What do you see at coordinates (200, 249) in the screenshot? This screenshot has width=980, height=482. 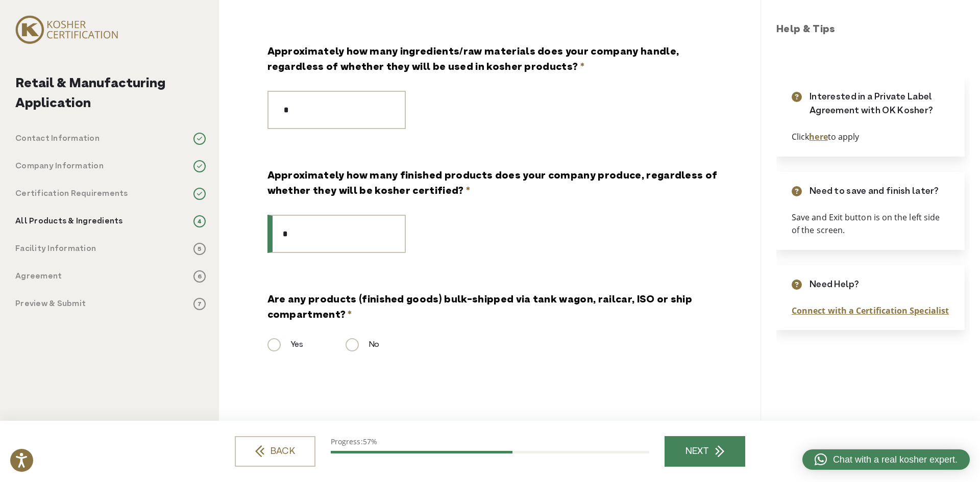 I see `span: 5` at bounding box center [200, 249].